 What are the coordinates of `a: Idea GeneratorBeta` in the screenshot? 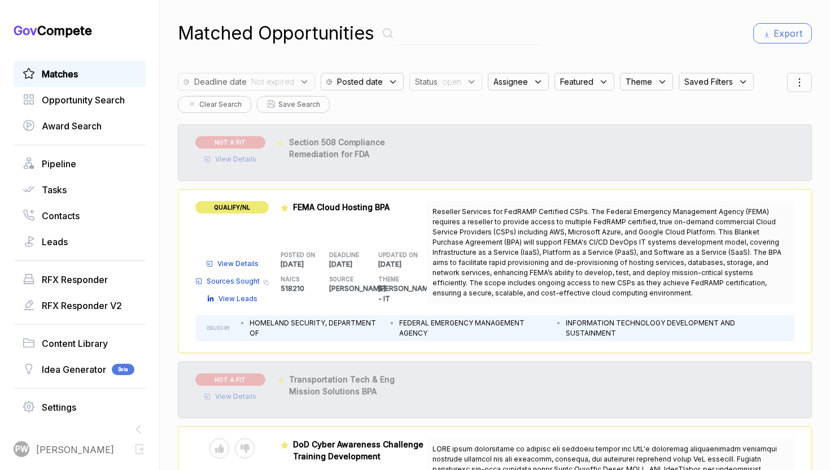 It's located at (80, 369).